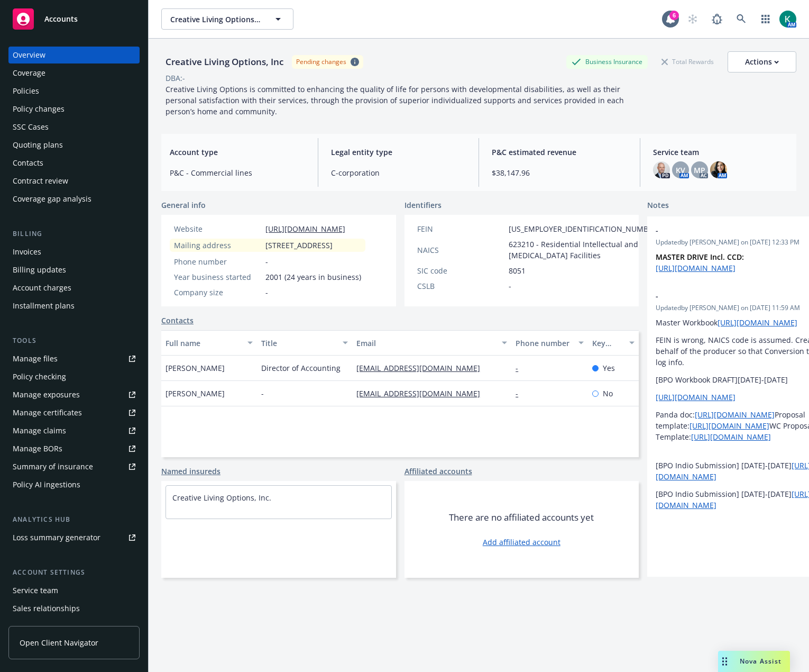 The width and height of the screenshot is (809, 672). Describe the element at coordinates (304, 343) in the screenshot. I see `button: Title` at that location.